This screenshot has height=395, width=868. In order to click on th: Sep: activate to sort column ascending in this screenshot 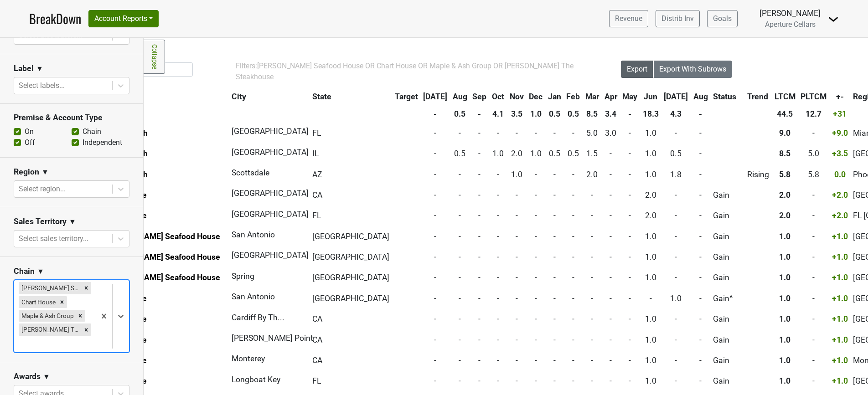, I will do `click(480, 97)`.